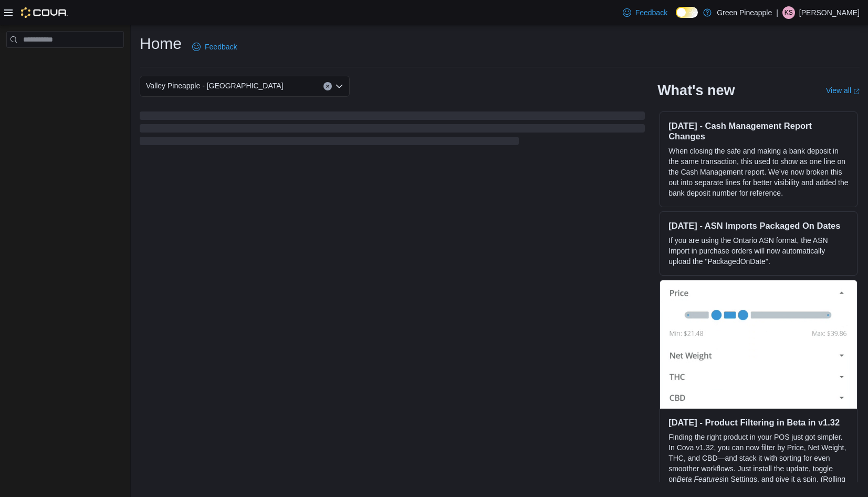 The image size is (868, 497). Describe the element at coordinates (744, 13) in the screenshot. I see `p: Green Pineapple` at that location.